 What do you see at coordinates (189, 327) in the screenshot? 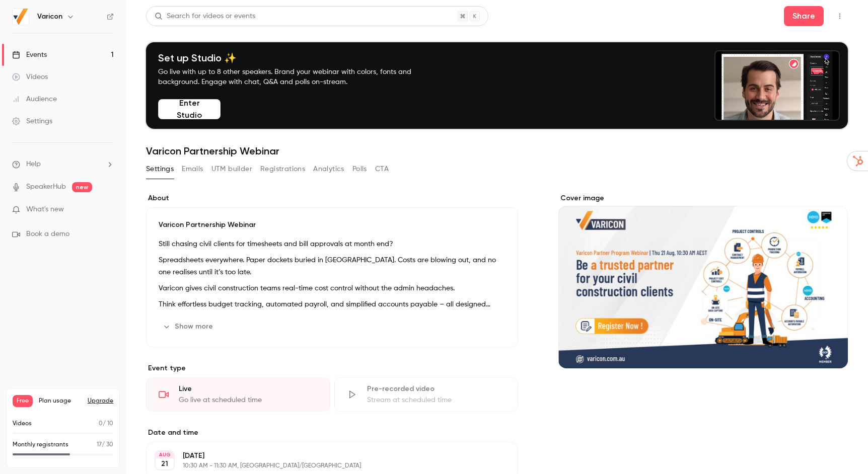
I see `button: Show more` at bounding box center [189, 327].